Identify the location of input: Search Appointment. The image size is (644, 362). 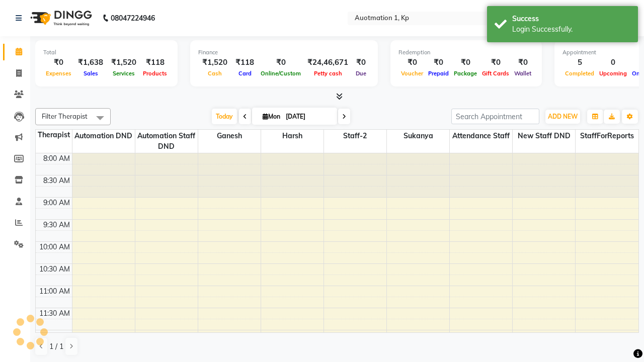
(494, 116).